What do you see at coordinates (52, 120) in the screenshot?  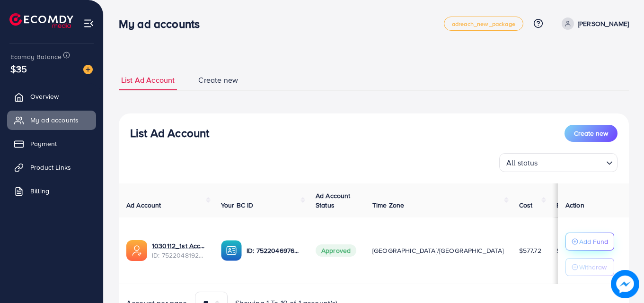 I see `a: My ad accounts` at bounding box center [52, 120].